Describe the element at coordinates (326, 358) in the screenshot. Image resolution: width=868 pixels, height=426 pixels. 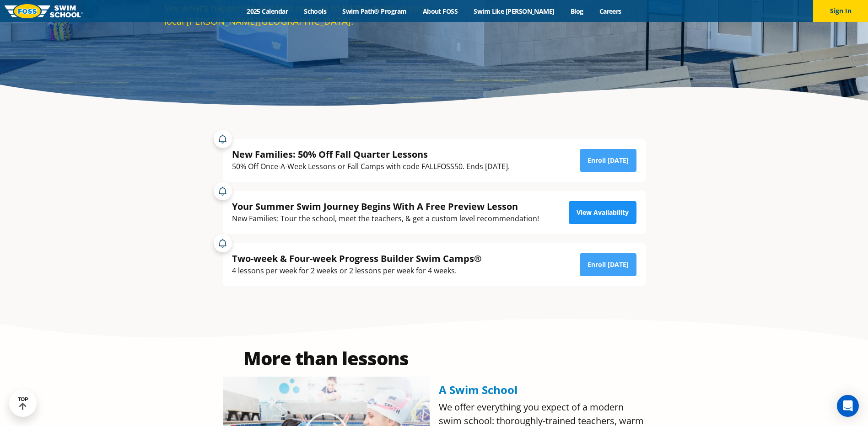
I see `h2: More than lessons` at that location.